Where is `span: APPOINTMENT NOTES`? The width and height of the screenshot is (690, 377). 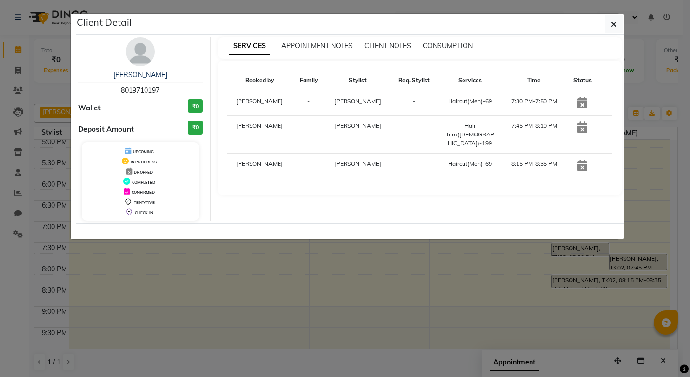 span: APPOINTMENT NOTES is located at coordinates (317, 46).